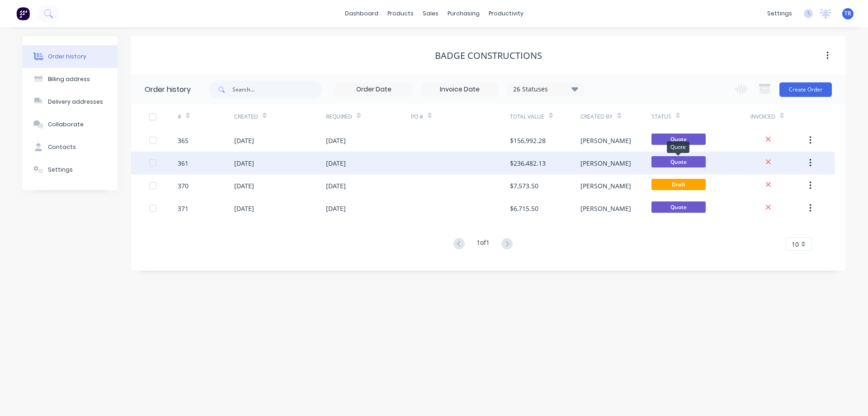 This screenshot has width=868, height=416. What do you see at coordinates (460, 90) in the screenshot?
I see `input: Invoice Date` at bounding box center [460, 90].